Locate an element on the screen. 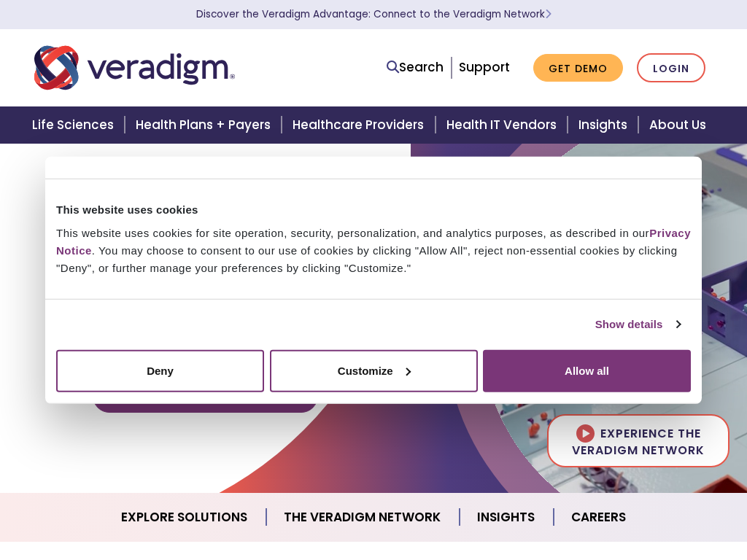 The width and height of the screenshot is (747, 560). a: The Veradigm Network is located at coordinates (363, 517).